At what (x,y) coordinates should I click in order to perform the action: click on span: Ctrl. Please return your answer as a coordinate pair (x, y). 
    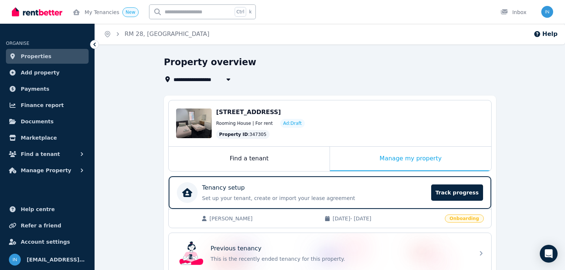
    Looking at the image, I should click on (240, 12).